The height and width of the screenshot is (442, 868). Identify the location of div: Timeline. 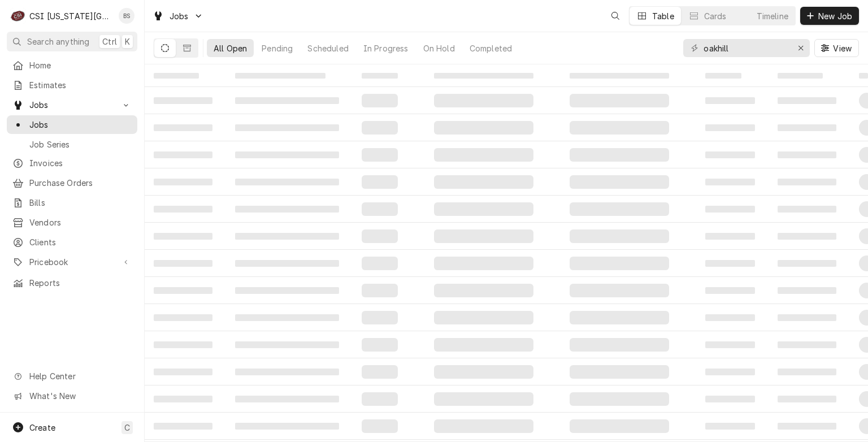
(772, 16).